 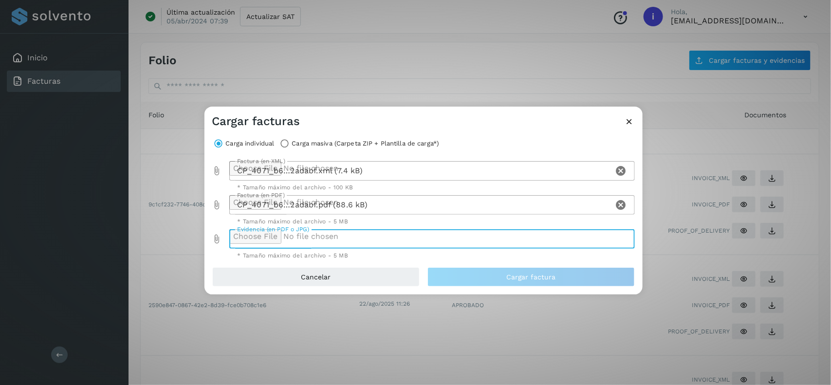 I want to click on label: Carga masiva (Carpeta ZIP + Plantilla de carga*), so click(x=365, y=144).